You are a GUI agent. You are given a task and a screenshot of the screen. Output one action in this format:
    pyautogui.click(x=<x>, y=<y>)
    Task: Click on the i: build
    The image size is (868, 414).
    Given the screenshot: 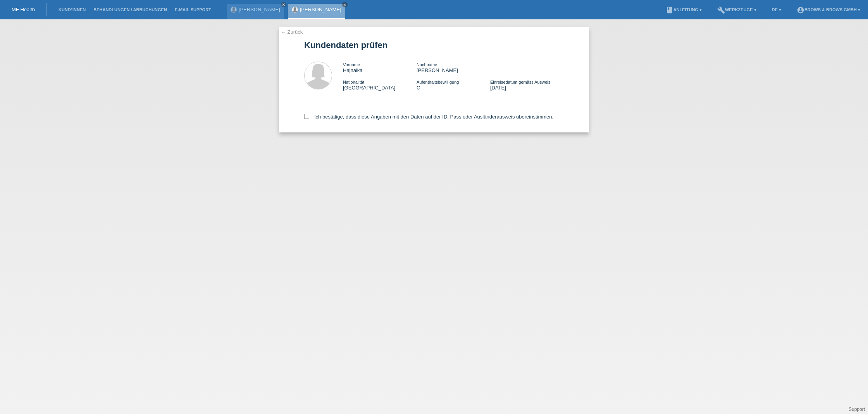 What is the action you would take?
    pyautogui.click(x=721, y=10)
    